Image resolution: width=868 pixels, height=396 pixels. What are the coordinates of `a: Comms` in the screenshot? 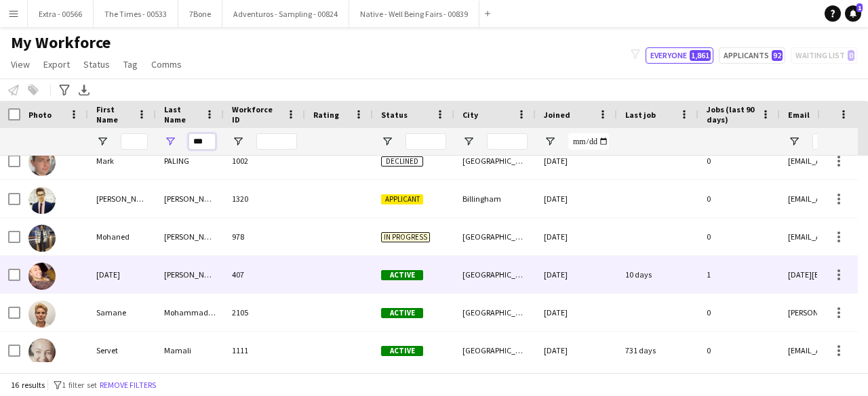 It's located at (166, 65).